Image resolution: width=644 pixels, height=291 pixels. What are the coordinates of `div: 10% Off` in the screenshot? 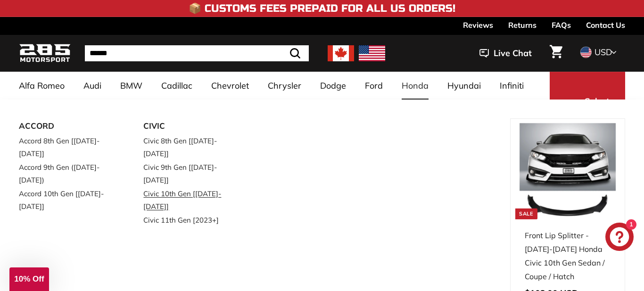 It's located at (29, 279).